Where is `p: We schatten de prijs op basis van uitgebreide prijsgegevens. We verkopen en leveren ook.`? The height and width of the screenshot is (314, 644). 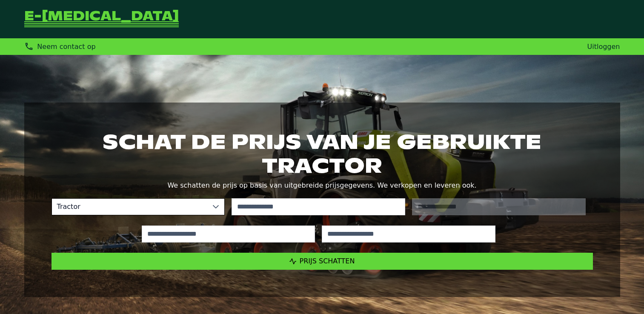 p: We schatten de prijs op basis van uitgebreide prijsgegevens. We verkopen en leveren ook. is located at coordinates (322, 186).